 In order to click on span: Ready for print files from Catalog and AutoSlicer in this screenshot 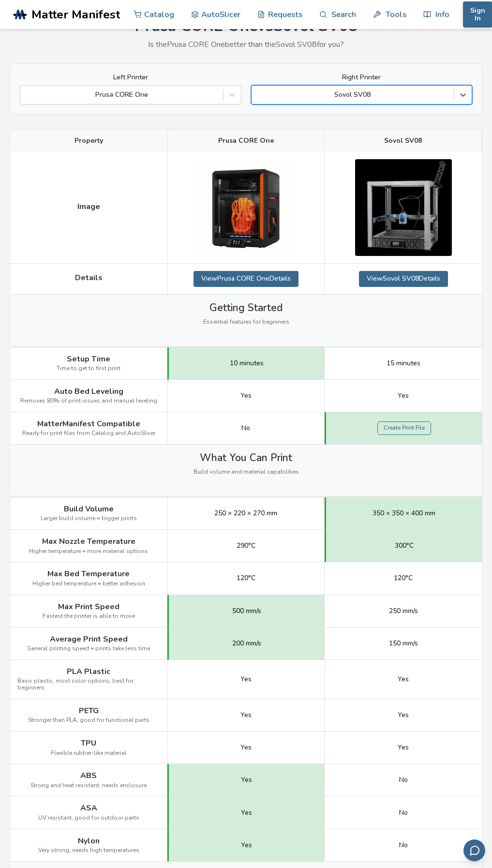, I will do `click(89, 433)`.